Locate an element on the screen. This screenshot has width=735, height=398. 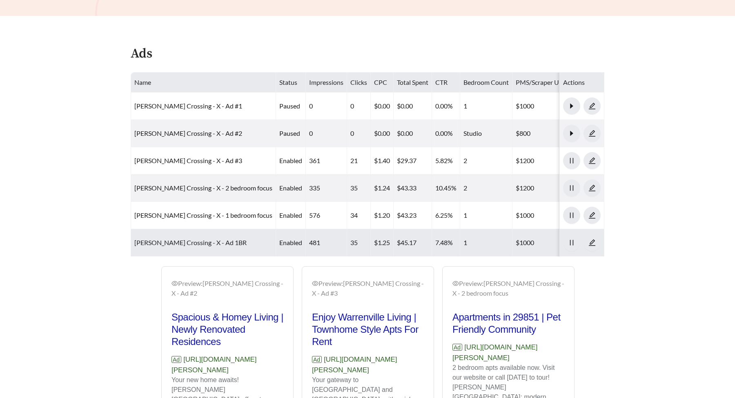
span: CTR is located at coordinates (441, 82).